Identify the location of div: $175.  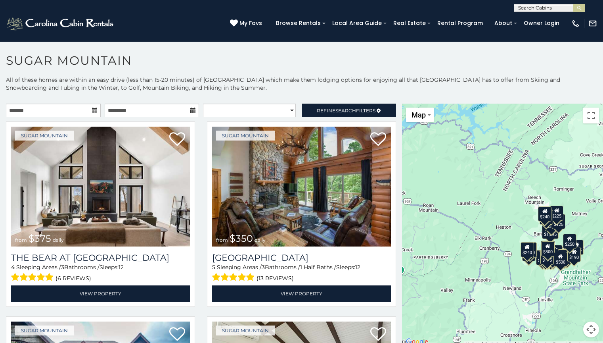
(547, 257).